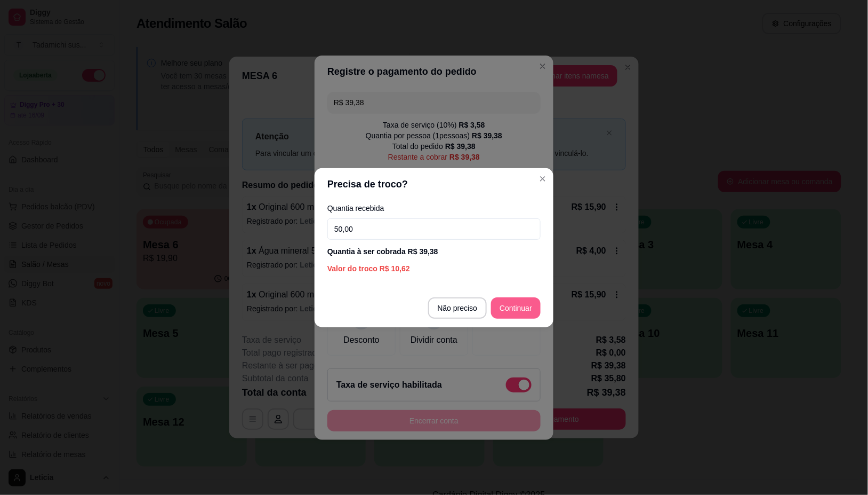 This screenshot has width=868, height=495. I want to click on label: Quantia recebida, so click(434, 209).